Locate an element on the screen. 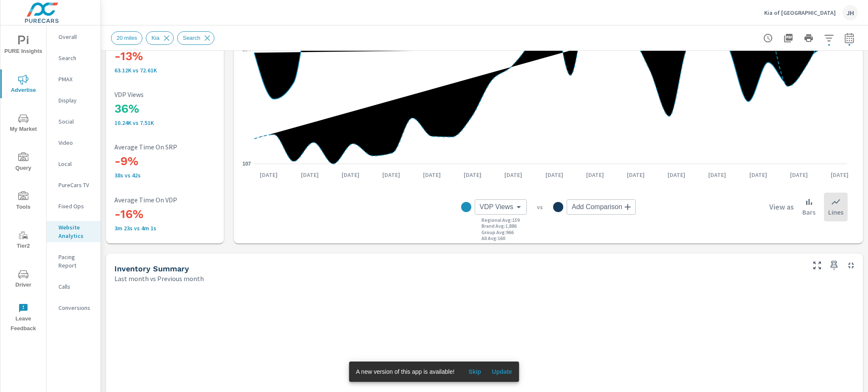 Image resolution: width=868 pixels, height=392 pixels. span: Leave Feedback is located at coordinates (23, 318).